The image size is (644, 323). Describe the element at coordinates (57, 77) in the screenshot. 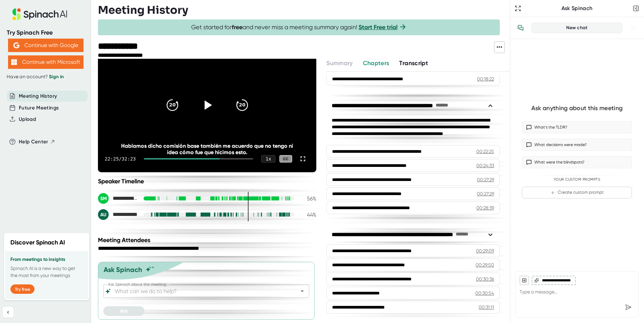

I see `a: Sign in` at that location.